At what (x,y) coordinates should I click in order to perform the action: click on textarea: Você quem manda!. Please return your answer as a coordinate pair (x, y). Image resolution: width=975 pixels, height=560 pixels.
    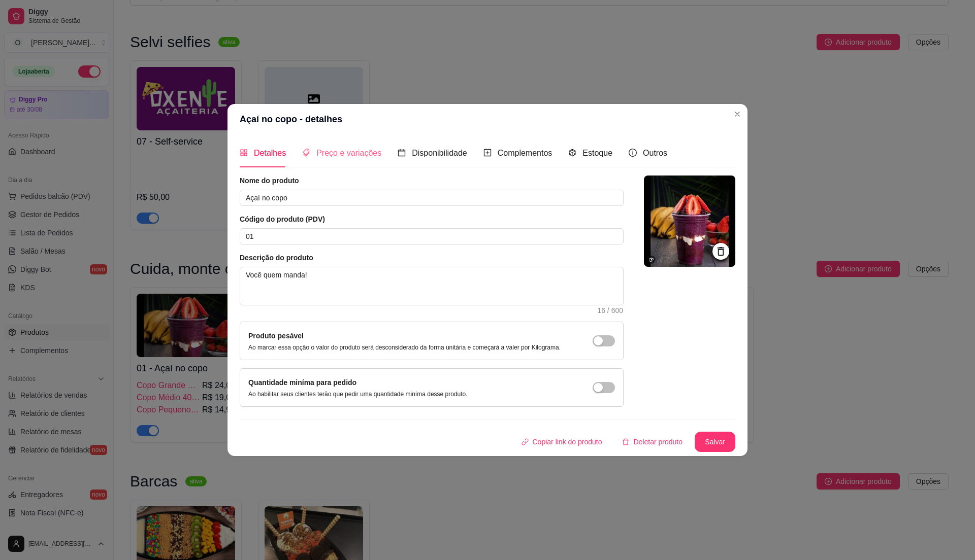
    Looking at the image, I should click on (432, 286).